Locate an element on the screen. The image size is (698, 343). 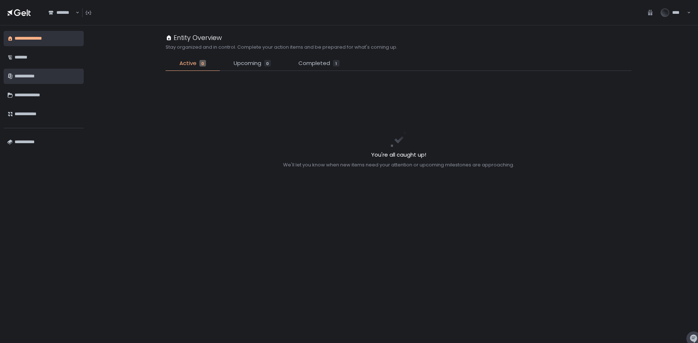
div: We'll let you know when new items need your attention or upcoming milestones are approaching. is located at coordinates (398, 165).